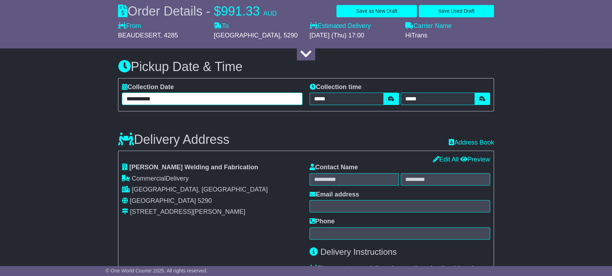  Describe the element at coordinates (197, 11) in the screenshot. I see `div: Order Details -` at that location.